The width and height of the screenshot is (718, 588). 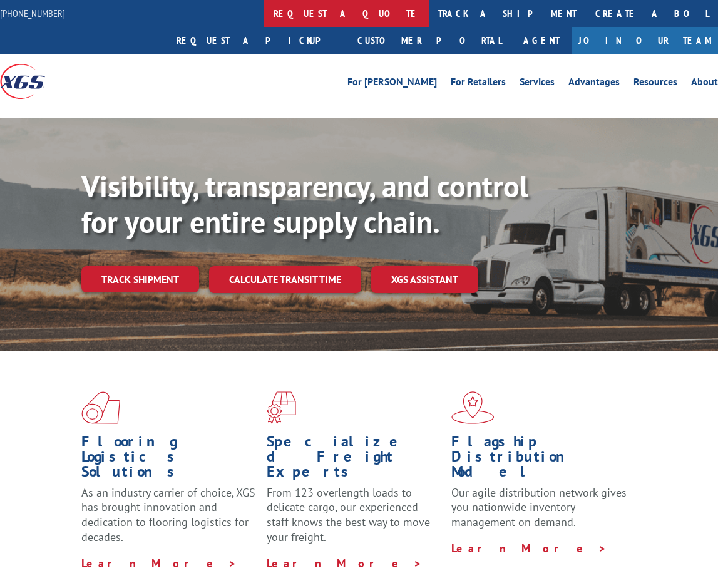 I want to click on a: Calculate transit time, so click(x=285, y=279).